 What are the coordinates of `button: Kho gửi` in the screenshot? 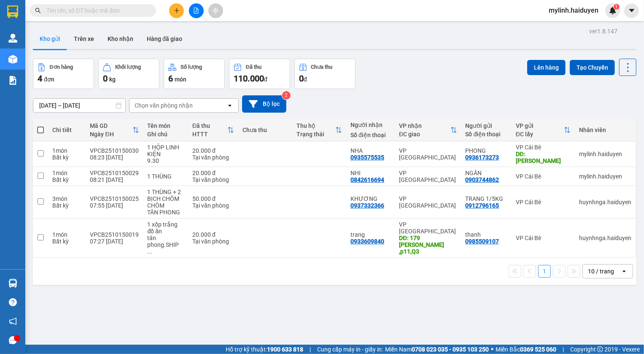 It's located at (50, 39).